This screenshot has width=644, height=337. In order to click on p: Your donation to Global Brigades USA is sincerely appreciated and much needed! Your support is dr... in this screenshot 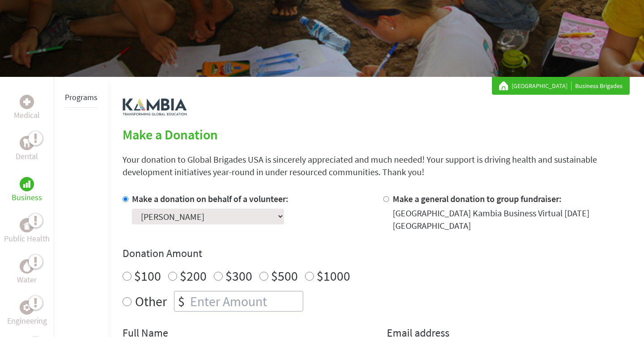, I will do `click(376, 166)`.